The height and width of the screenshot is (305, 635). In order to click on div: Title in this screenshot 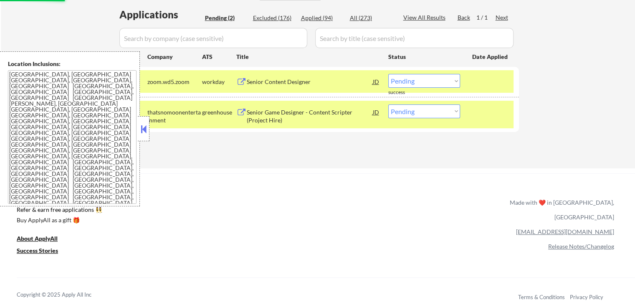, I will do `click(308, 57)`.